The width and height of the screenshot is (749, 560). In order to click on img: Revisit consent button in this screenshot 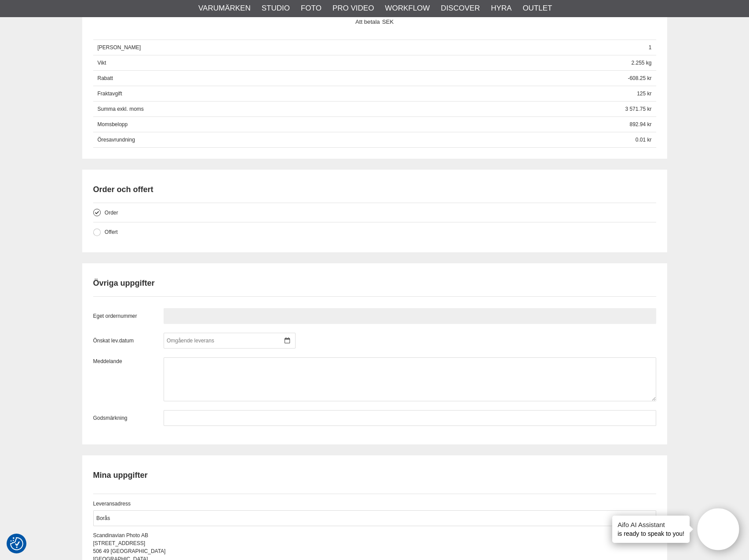, I will do `click(16, 544)`.